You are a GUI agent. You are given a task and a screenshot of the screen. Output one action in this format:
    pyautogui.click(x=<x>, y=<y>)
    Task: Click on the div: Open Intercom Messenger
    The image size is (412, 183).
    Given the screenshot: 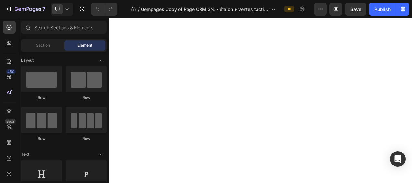 What is the action you would take?
    pyautogui.click(x=398, y=159)
    